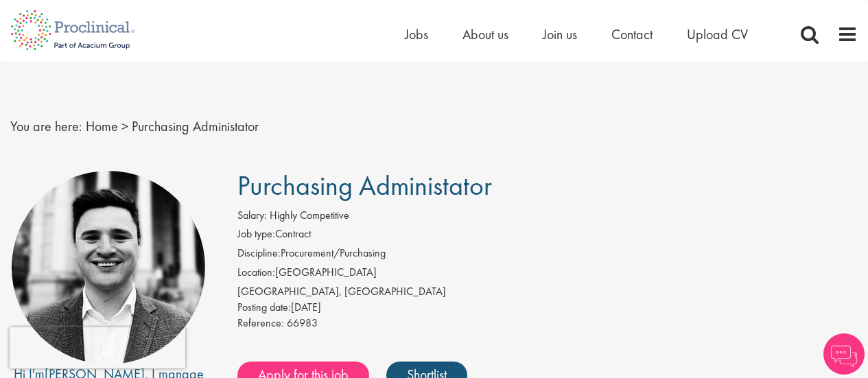 The height and width of the screenshot is (378, 868). Describe the element at coordinates (632, 34) in the screenshot. I see `a: Contact` at that location.